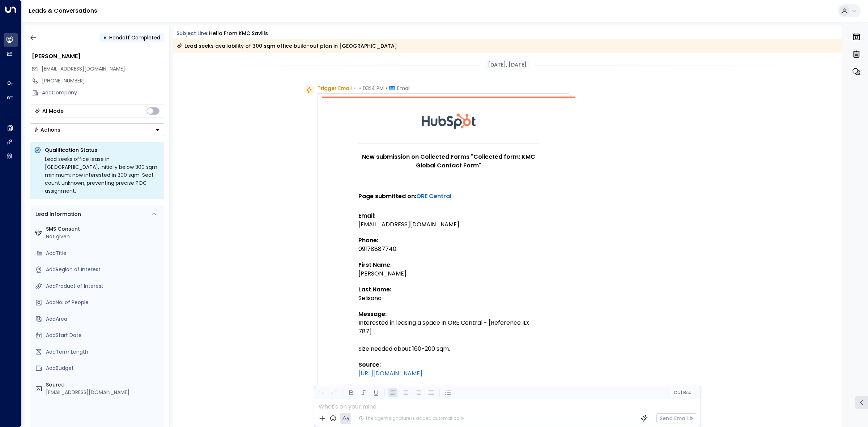 The image size is (868, 427). What do you see at coordinates (104, 286) in the screenshot?
I see `div: AddProduct of Interest` at bounding box center [104, 286].